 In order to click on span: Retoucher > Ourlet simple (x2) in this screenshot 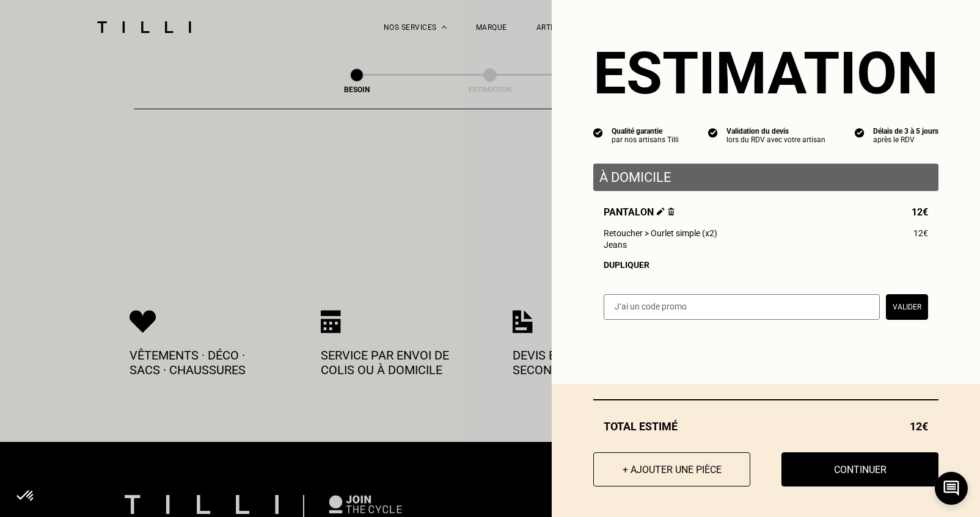, I will do `click(661, 233)`.